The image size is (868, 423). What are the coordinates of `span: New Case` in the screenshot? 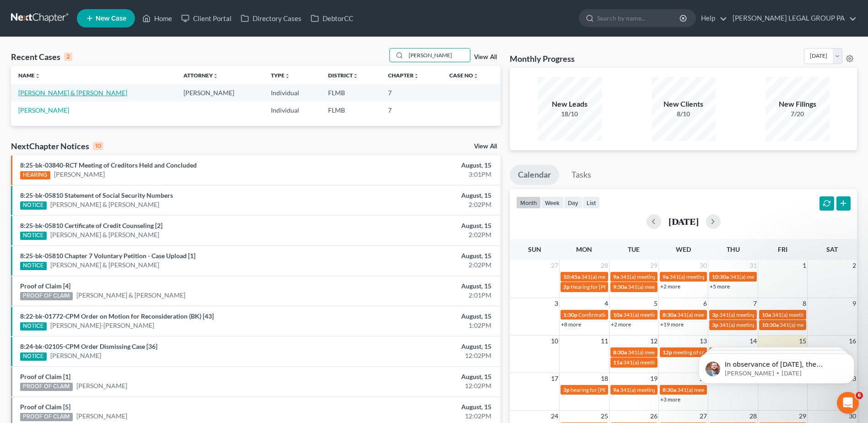 It's located at (111, 18).